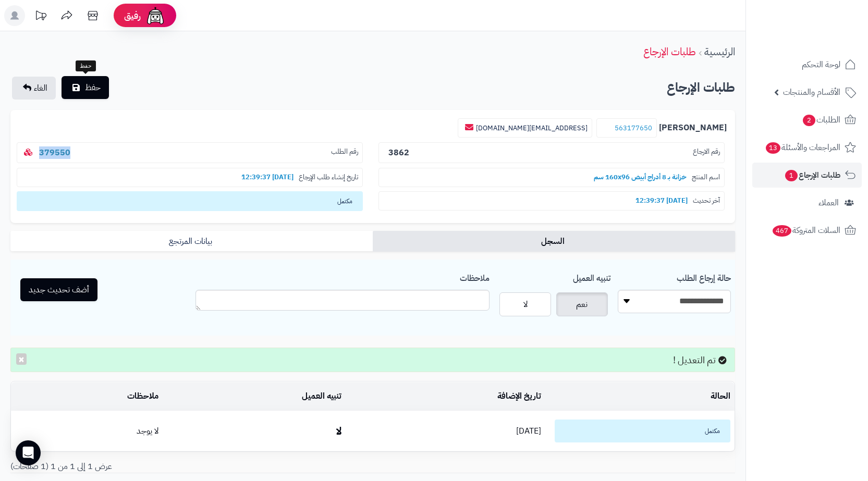  Describe the element at coordinates (255, 396) in the screenshot. I see `td: تنبيه العميل` at that location.